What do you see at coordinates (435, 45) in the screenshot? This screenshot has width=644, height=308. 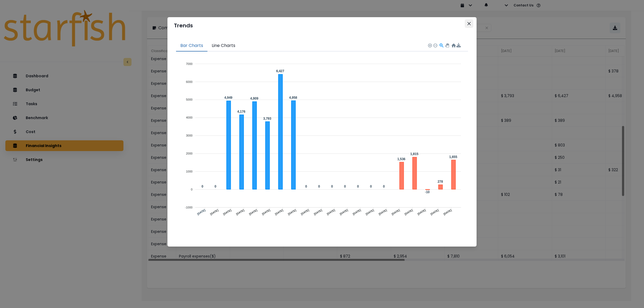 I see `div: Zoom Out` at bounding box center [435, 45].